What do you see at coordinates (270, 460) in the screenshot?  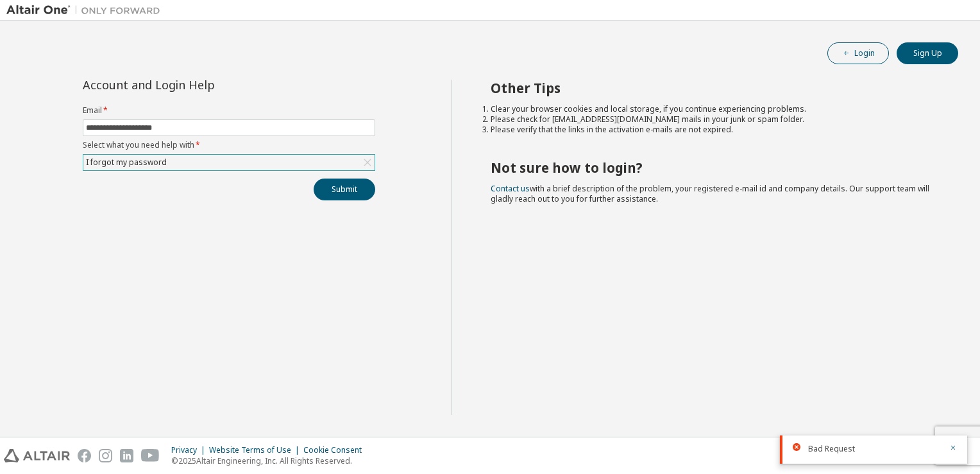 I see `p: © 2025 Altair Engineering, Inc. All Rights Reserved.` at bounding box center [270, 460].